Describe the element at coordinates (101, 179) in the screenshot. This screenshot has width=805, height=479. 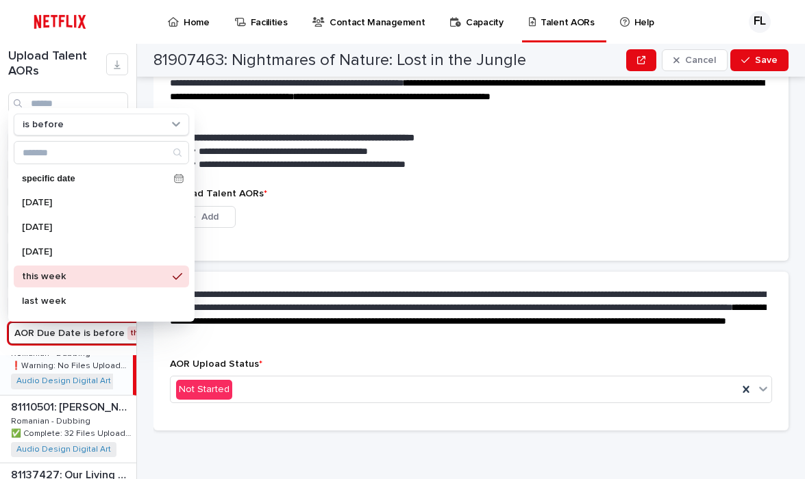
I see `div: specific date` at that location.